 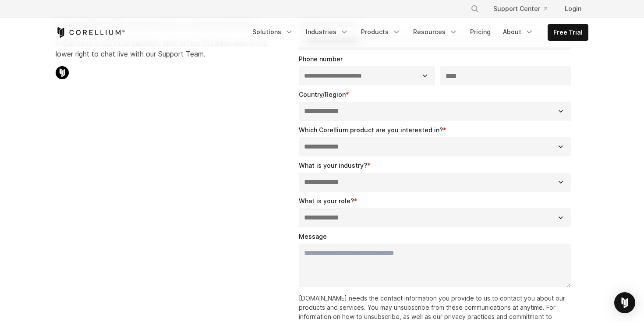 What do you see at coordinates (381, 32) in the screenshot?
I see `a: Products` at bounding box center [381, 32].